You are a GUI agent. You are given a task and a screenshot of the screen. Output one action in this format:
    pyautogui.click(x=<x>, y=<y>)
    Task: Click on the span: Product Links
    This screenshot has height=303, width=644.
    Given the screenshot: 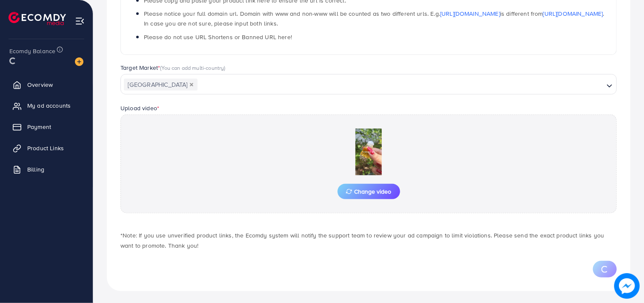 What is the action you would take?
    pyautogui.click(x=46, y=148)
    